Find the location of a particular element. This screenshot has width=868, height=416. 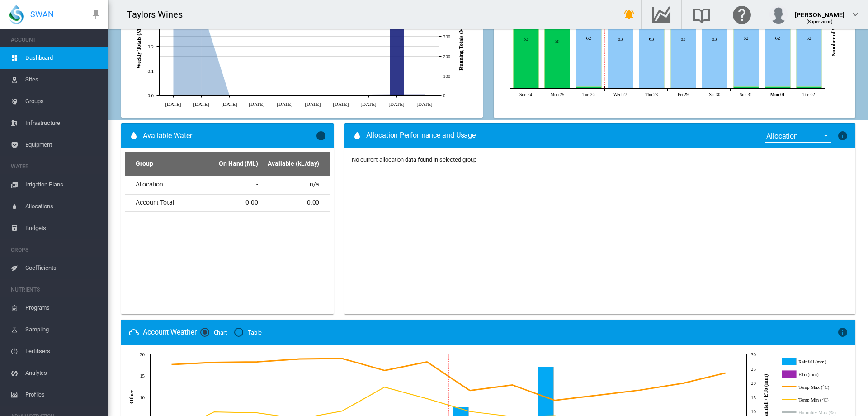

td: Account Total is located at coordinates (159, 202).